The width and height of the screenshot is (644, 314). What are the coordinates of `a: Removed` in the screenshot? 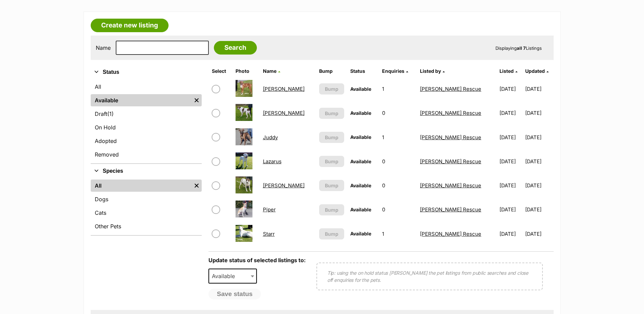 It's located at (146, 154).